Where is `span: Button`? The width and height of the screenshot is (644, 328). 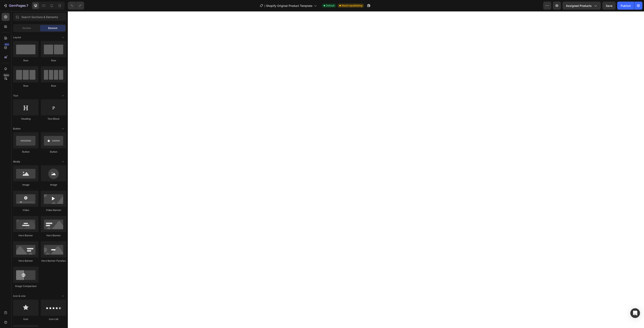 span: Button is located at coordinates (17, 129).